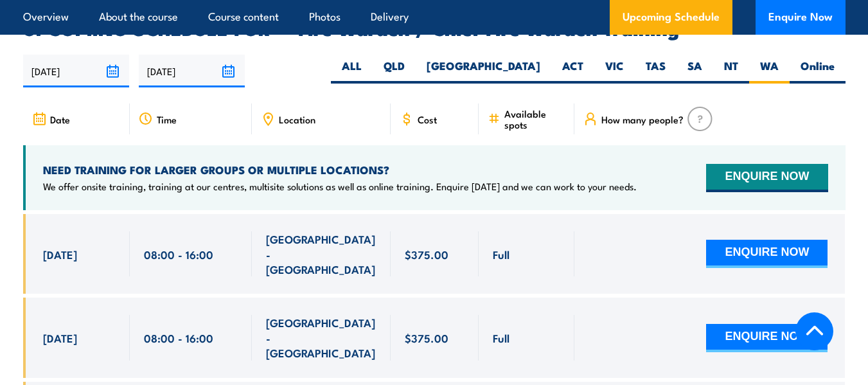  I want to click on h4: NEED TRAINING FOR LARGER GROUPS OR MULTIPLE LOCATIONS?, so click(340, 170).